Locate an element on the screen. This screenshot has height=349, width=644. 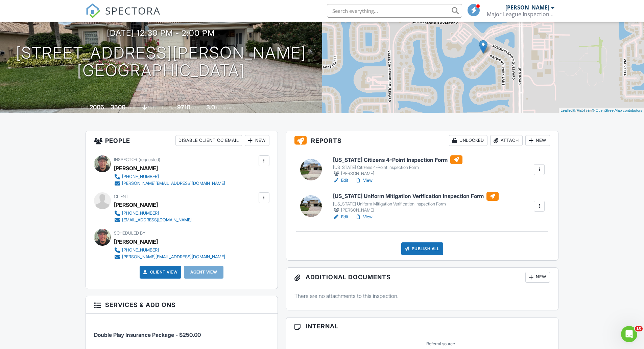
h3: Internal is located at coordinates (422, 326).